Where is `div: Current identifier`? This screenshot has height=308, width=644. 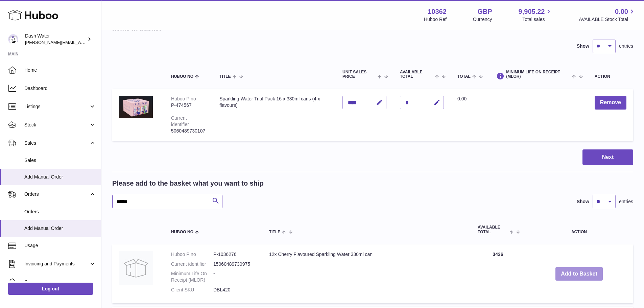 div: Current identifier is located at coordinates (180, 121).